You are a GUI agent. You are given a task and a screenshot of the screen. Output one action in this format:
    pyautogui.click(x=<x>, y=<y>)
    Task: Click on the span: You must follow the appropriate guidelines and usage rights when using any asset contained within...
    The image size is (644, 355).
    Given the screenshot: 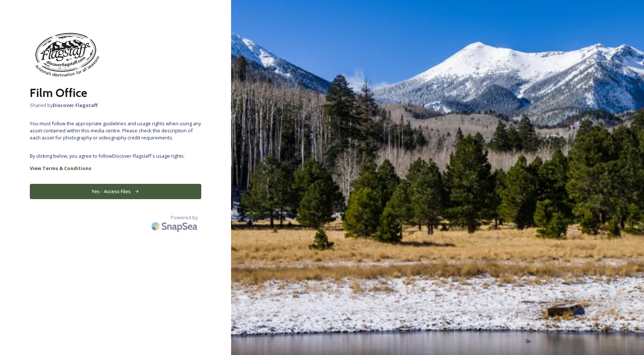 What is the action you would take?
    pyautogui.click(x=115, y=131)
    